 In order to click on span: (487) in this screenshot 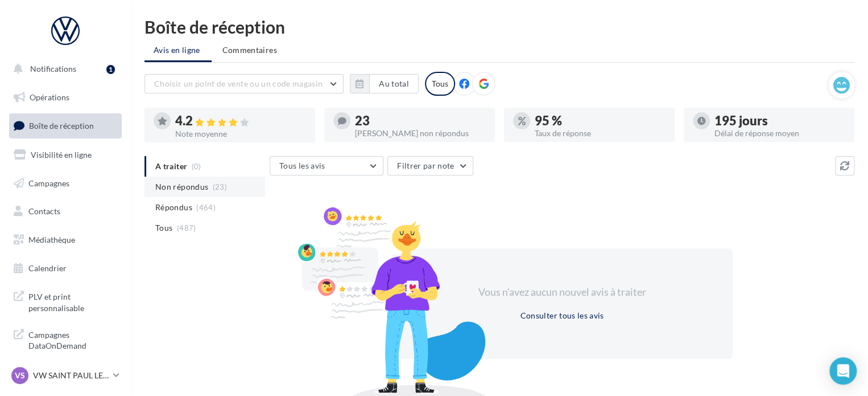, I will do `click(186, 228)`.